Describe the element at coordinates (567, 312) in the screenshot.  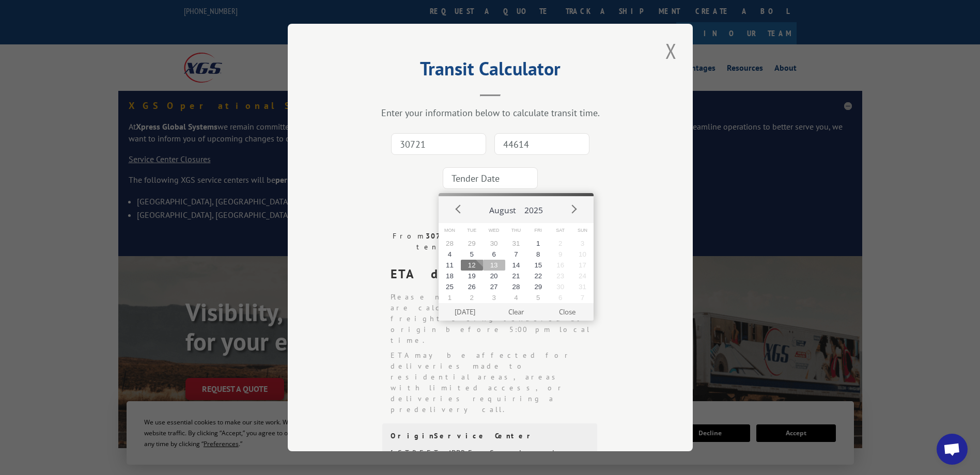
I see `button: Close` at that location.